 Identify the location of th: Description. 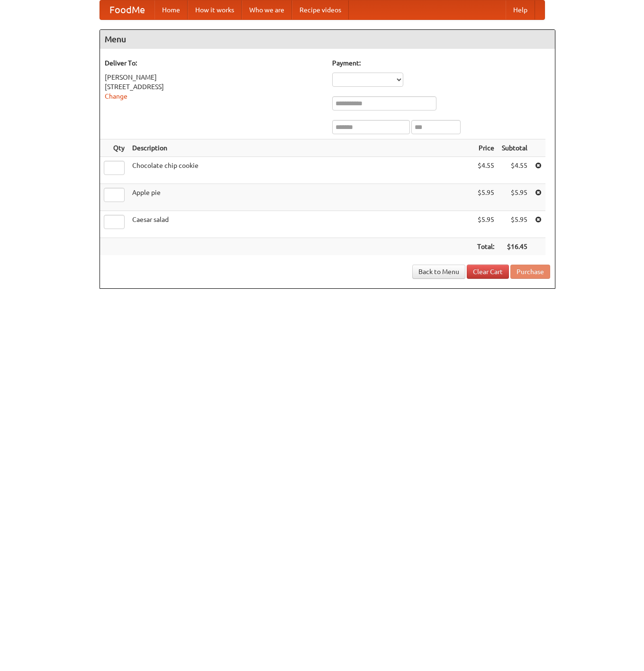
(301, 148).